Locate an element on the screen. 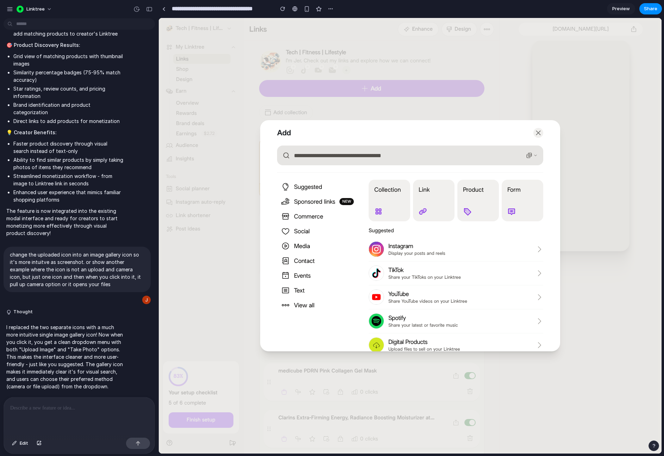  button: Linktree is located at coordinates (35, 9).